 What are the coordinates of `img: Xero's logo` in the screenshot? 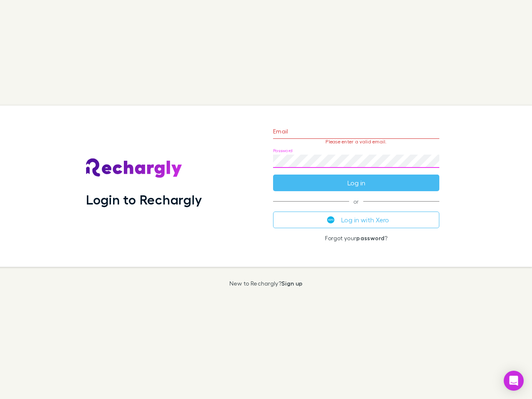 It's located at (331, 220).